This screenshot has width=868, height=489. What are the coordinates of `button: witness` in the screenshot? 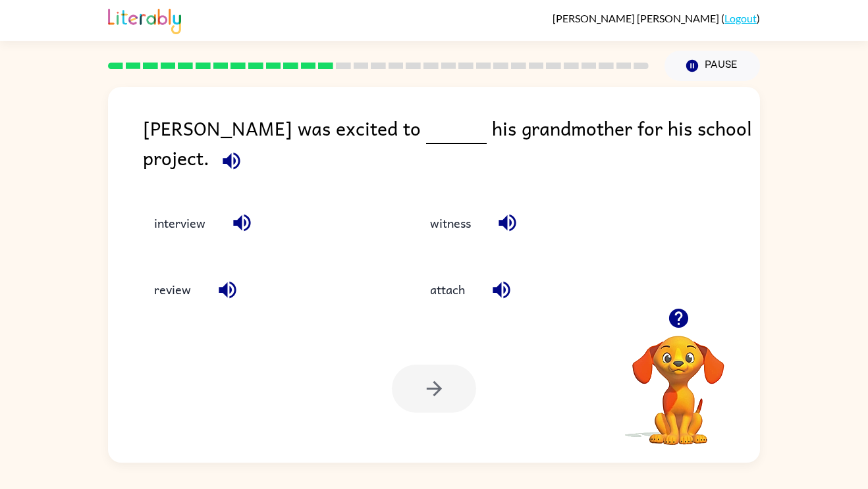 It's located at (451, 223).